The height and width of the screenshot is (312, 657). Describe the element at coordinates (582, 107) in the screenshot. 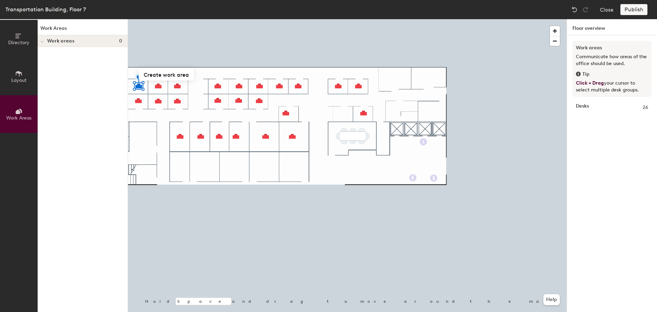

I see `strong: Desks` at that location.